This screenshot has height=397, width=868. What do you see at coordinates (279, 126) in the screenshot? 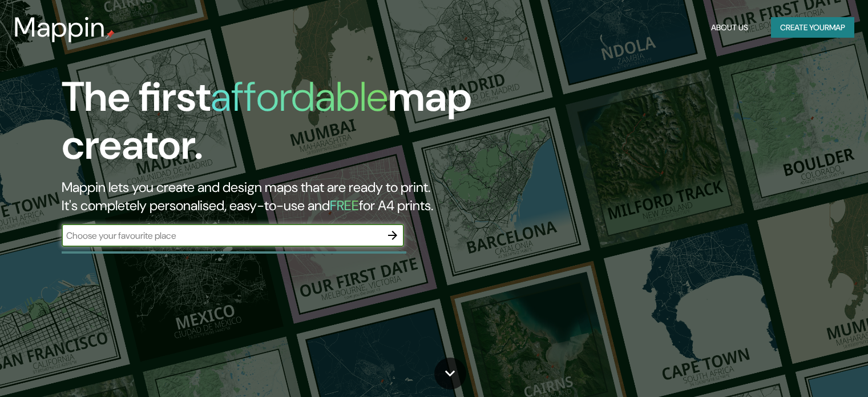
I see `h1: The first map creator.` at bounding box center [279, 126].